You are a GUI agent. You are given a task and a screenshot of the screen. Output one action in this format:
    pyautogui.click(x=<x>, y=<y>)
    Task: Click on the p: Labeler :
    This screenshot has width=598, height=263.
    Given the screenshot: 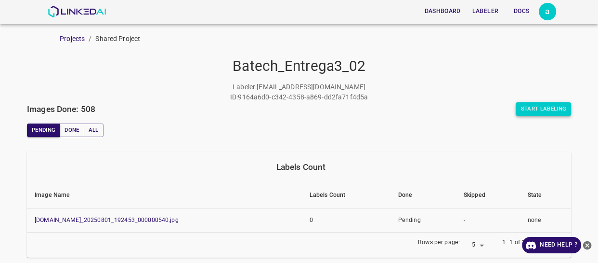 What is the action you would take?
    pyautogui.click(x=245, y=87)
    